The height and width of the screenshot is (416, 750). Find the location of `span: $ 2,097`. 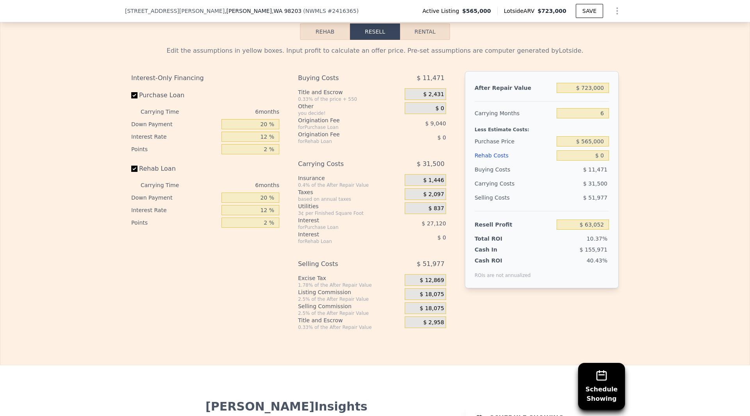

span: $ 2,097 is located at coordinates (433, 195).